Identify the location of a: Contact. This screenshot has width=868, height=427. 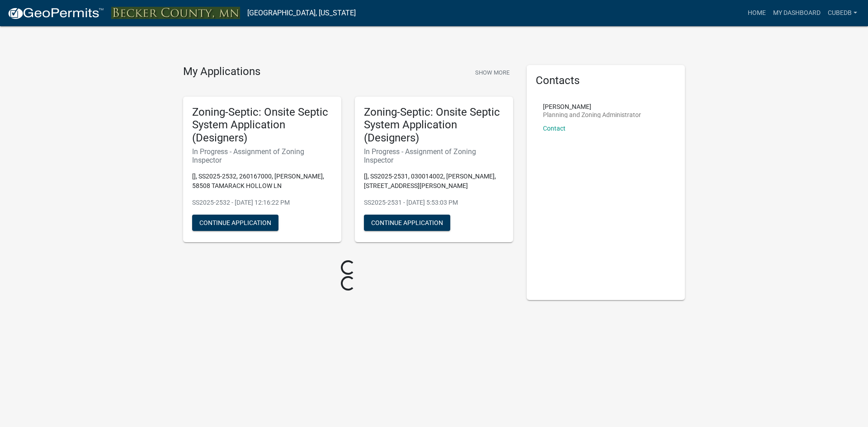
(554, 128).